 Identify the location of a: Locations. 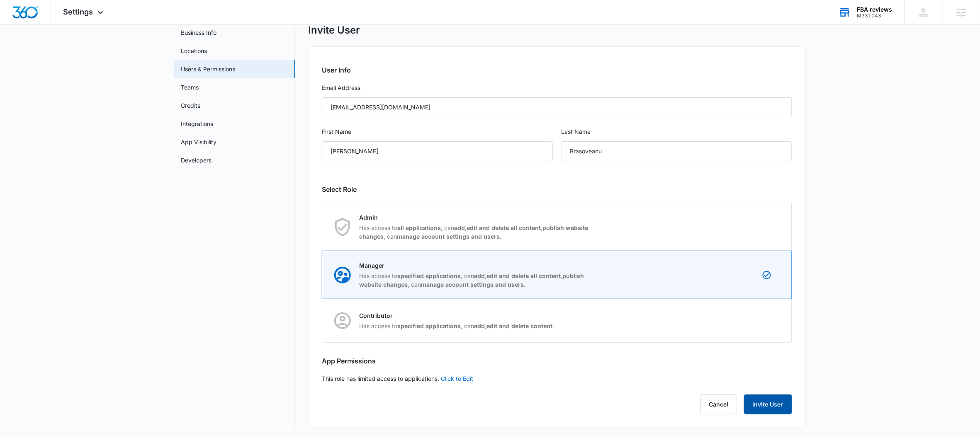
(194, 51).